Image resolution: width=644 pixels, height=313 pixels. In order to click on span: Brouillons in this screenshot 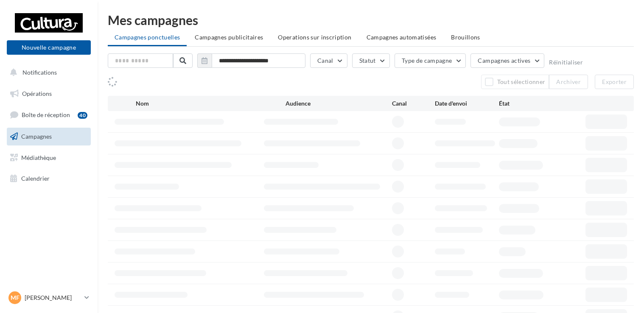, I will do `click(465, 37)`.